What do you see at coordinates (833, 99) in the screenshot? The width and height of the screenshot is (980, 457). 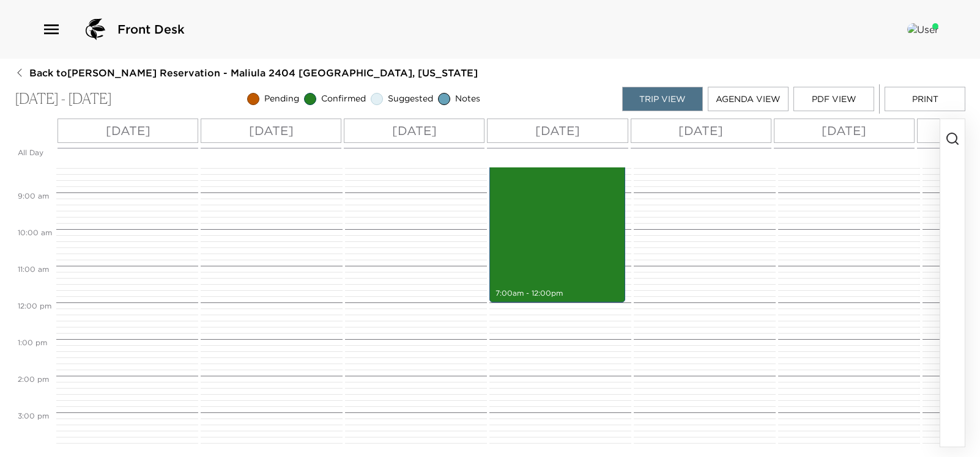 I see `button: PDF View` at bounding box center [833, 99].